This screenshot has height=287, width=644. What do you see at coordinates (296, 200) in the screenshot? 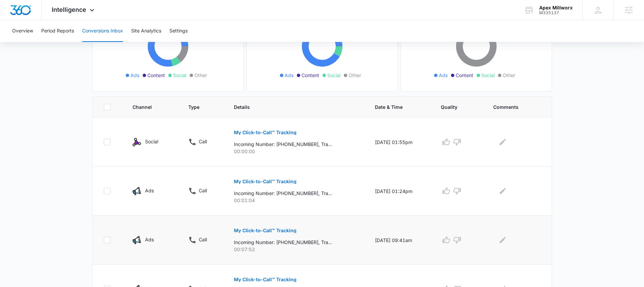
I see `p: 00:01:04` at bounding box center [296, 200].